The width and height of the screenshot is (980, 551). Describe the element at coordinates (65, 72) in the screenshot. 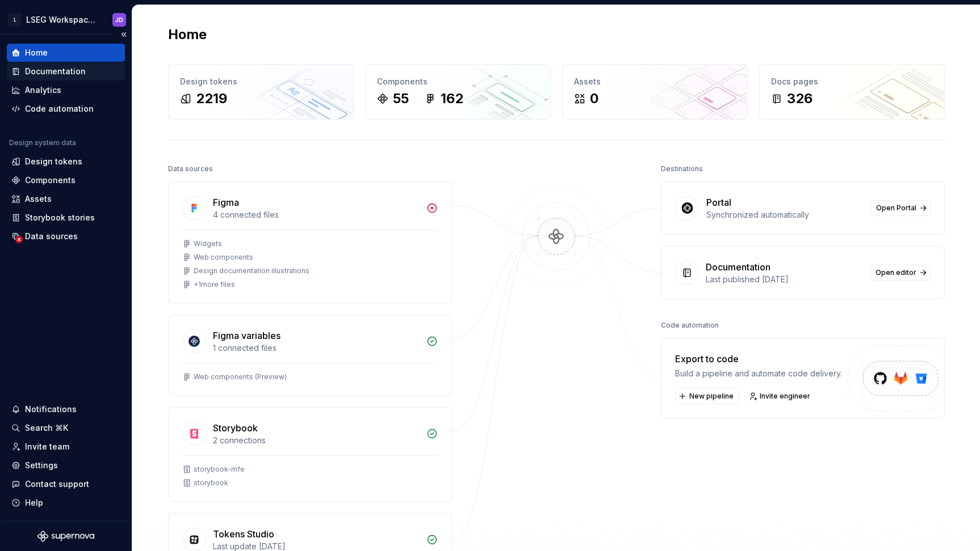

I see `a: Documentation` at that location.